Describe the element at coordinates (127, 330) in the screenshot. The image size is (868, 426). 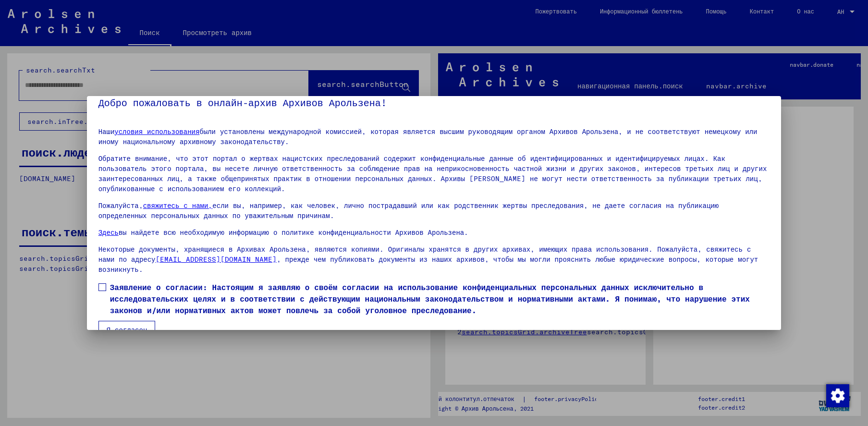
I see `font: Я согласен` at that location.